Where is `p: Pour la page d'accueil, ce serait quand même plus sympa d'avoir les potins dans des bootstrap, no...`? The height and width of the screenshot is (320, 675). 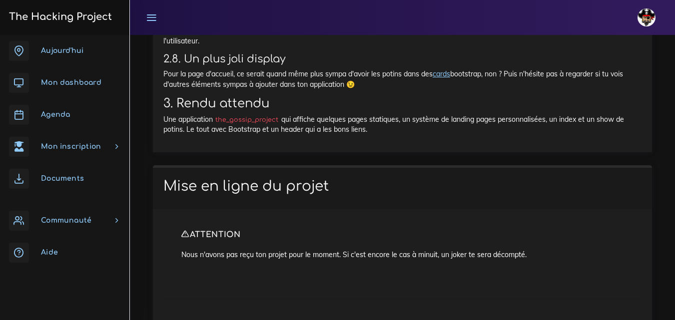
p: Pour la page d'accueil, ce serait quand même plus sympa d'avoir les potins dans des bootstrap, no... is located at coordinates (402, 79).